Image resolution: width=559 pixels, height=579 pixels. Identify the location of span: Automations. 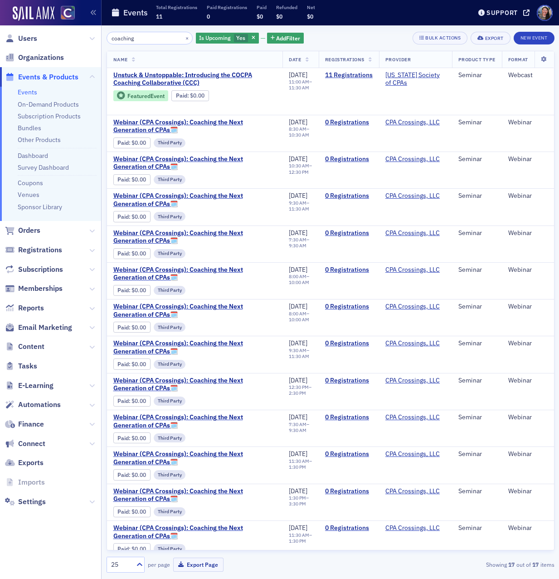
(39, 405).